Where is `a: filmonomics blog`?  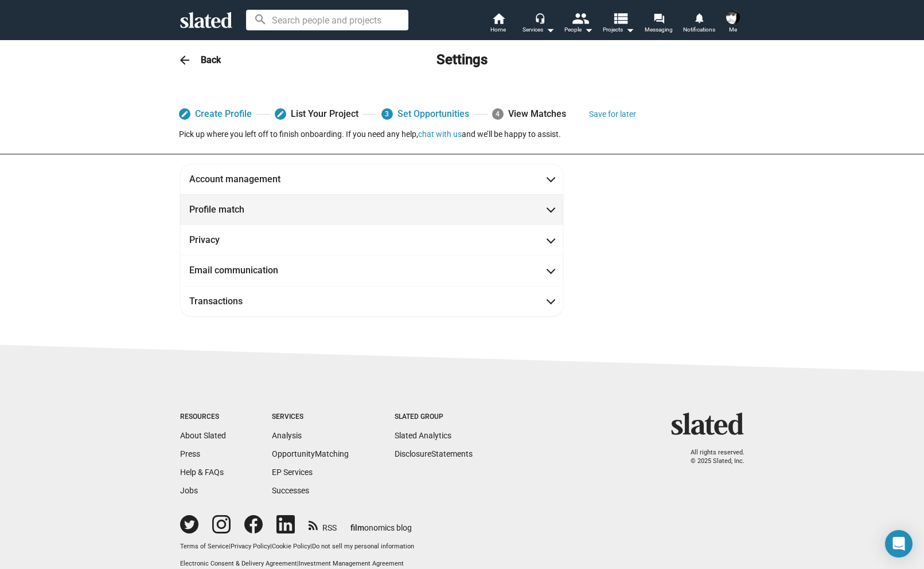
a: filmonomics blog is located at coordinates (381, 523).